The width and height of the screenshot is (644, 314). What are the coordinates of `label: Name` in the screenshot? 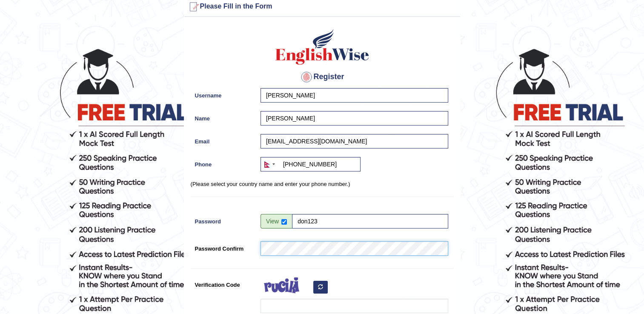 It's located at (223, 117).